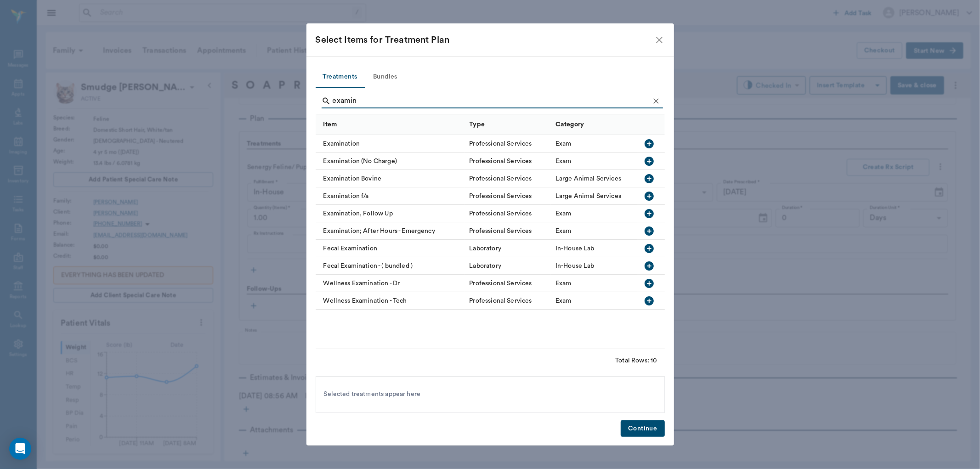 This screenshot has width=980, height=469. Describe the element at coordinates (390, 231) in the screenshot. I see `div: Examination; After Hours - Emergency` at that location.